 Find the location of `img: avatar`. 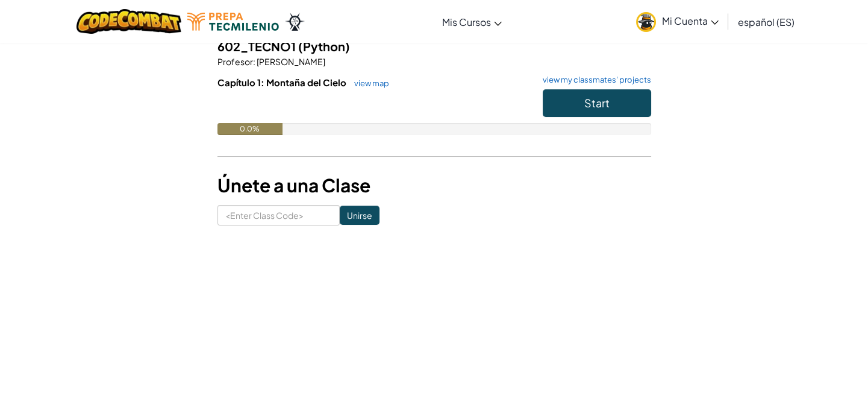

img: avatar is located at coordinates (646, 22).